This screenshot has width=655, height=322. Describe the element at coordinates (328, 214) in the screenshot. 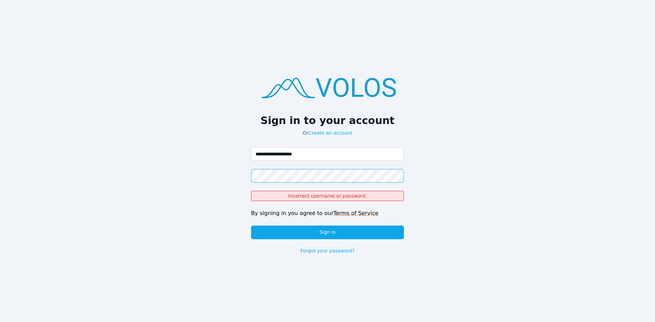

I see `div: By signing in you agree to our` at that location.